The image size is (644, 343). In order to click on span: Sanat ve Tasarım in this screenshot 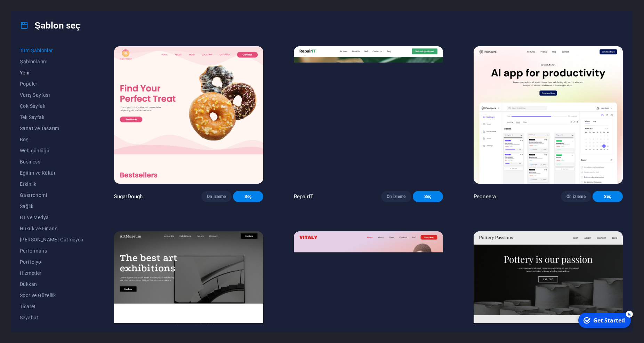, I will do `click(52, 128)`.